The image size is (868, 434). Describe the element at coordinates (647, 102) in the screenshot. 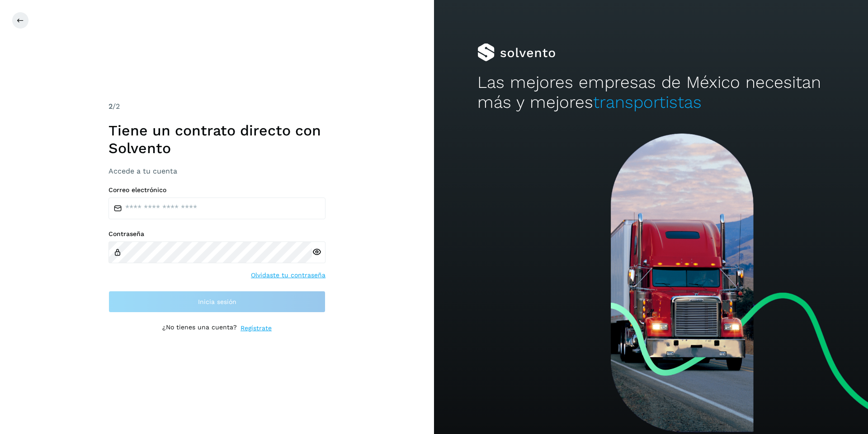

I see `span: transportistas` at that location.